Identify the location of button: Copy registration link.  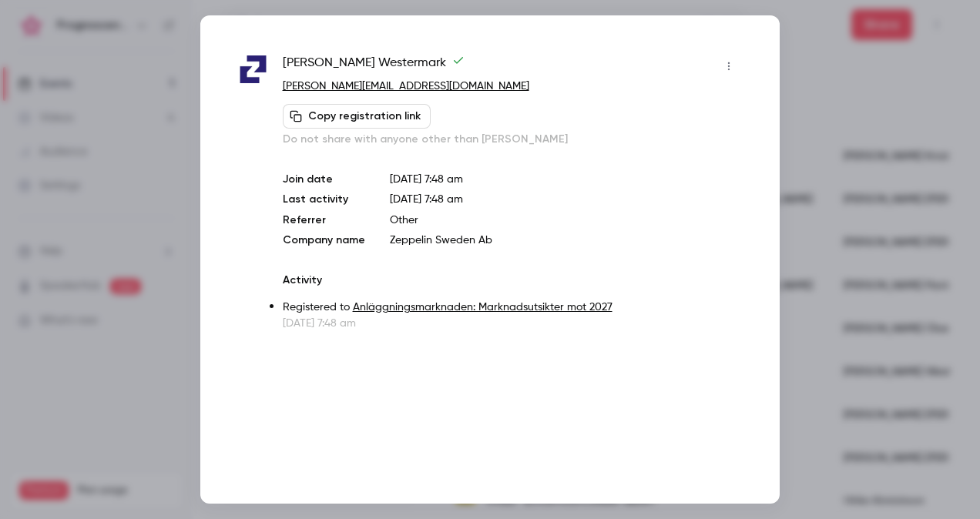
(357, 116).